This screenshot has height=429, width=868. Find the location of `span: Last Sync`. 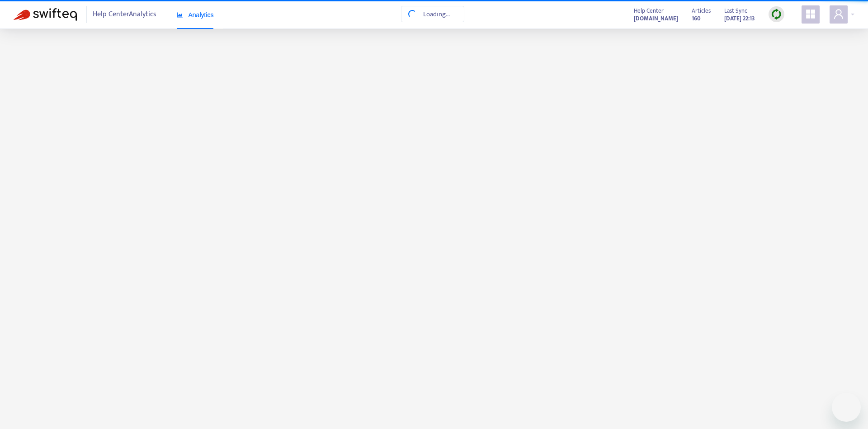

span: Last Sync is located at coordinates (736, 11).